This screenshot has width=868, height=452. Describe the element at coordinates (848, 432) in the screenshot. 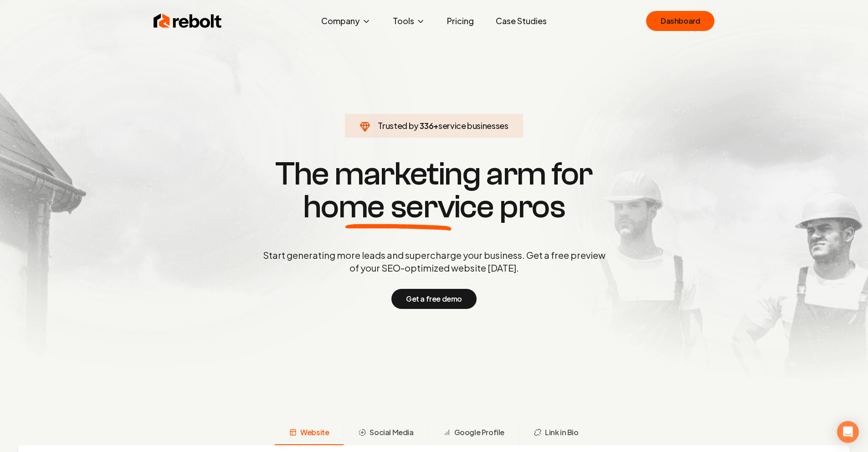

I see `div: Open Intercom Messenger` at that location.